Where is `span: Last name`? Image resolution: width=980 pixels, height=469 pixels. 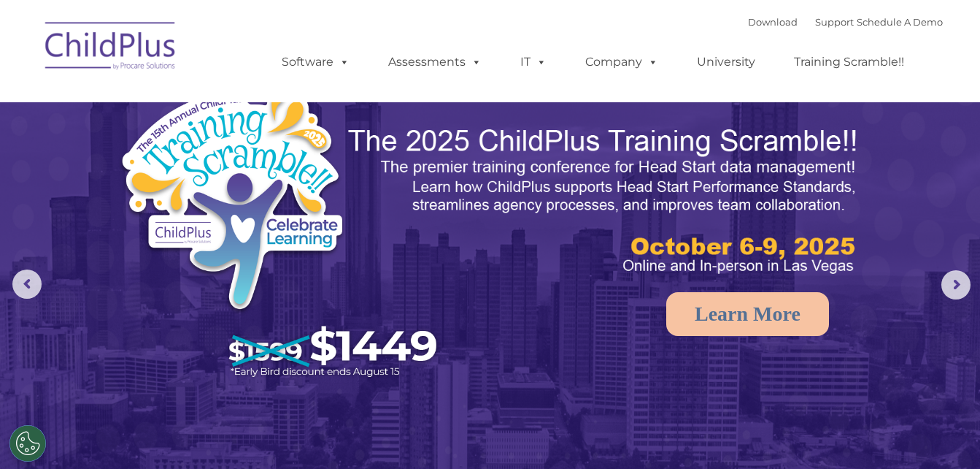
span: Last name is located at coordinates (225, 102).